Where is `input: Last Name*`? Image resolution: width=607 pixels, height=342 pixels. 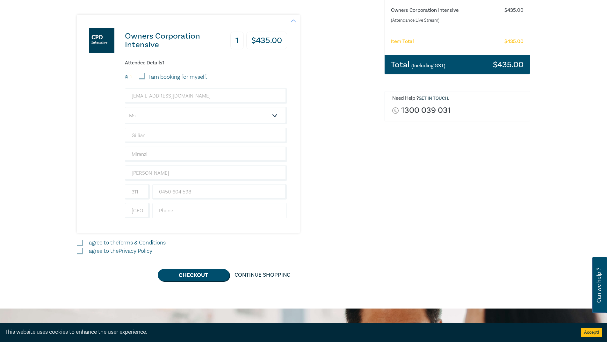
input: Last Name* is located at coordinates (206, 154).